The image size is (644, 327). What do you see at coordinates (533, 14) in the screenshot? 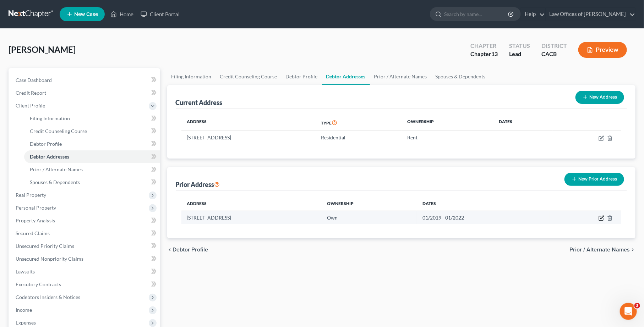
I see `a: Help` at bounding box center [533, 14].